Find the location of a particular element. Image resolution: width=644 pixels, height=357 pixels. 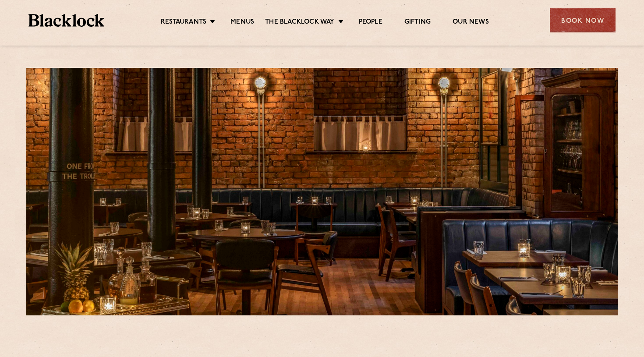

img: BL_Textured_Logo-footer-cropped.svg is located at coordinates (66, 20).